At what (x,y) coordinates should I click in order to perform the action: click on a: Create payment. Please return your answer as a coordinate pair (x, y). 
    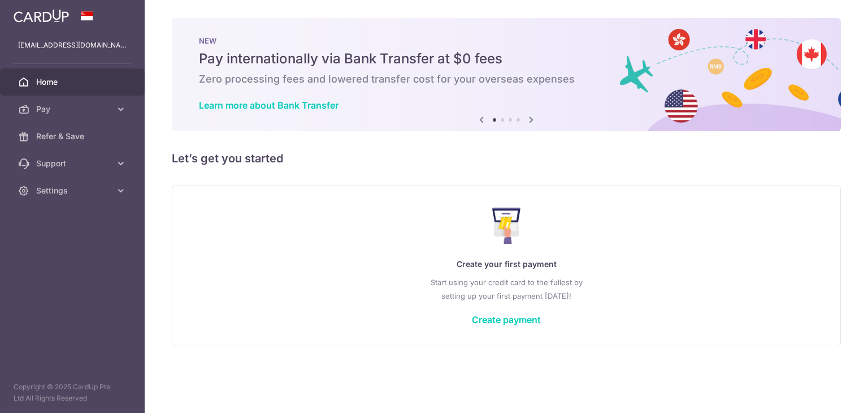
    Looking at the image, I should click on (507, 320).